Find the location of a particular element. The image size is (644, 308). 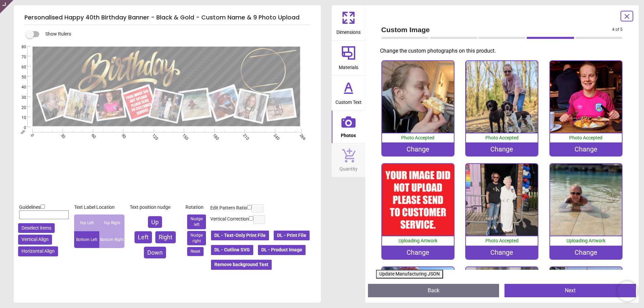

span: Quantity is located at coordinates (348, 167).